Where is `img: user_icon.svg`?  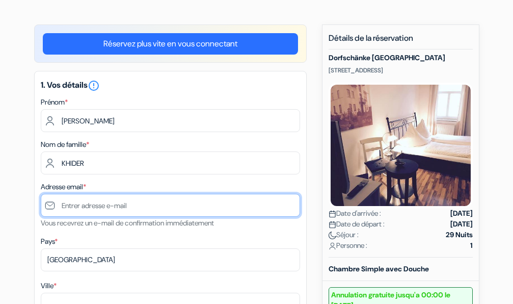
img: user_icon.svg is located at coordinates (332, 246).